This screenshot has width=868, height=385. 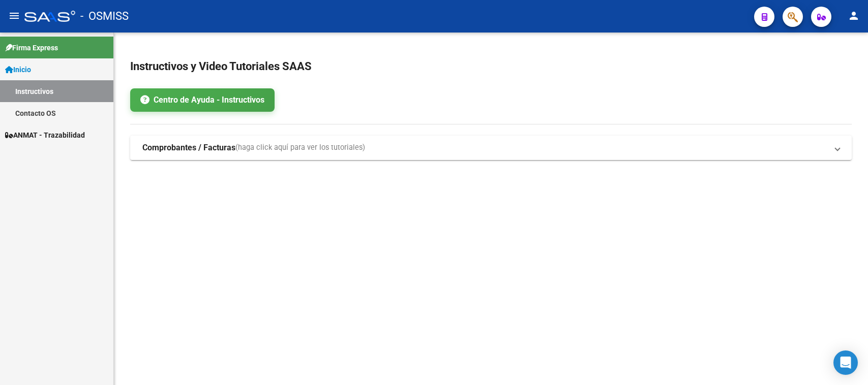 What do you see at coordinates (845, 363) in the screenshot?
I see `div: Open Intercom Messenger` at bounding box center [845, 363].